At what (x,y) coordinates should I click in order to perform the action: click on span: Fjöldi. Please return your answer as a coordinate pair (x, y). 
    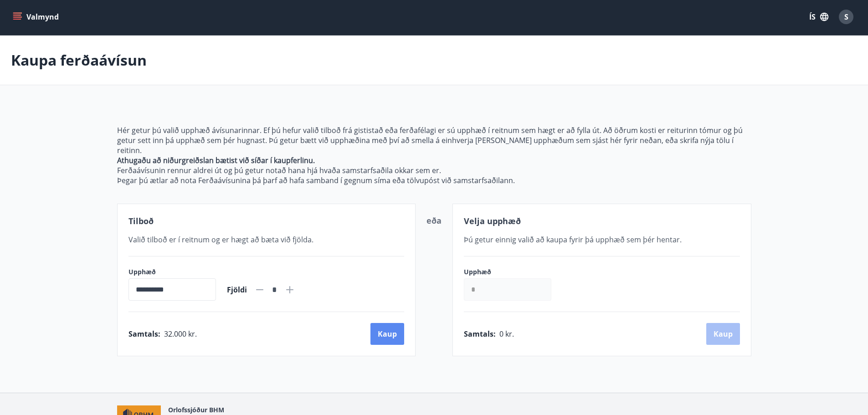
    Looking at the image, I should click on (237, 290).